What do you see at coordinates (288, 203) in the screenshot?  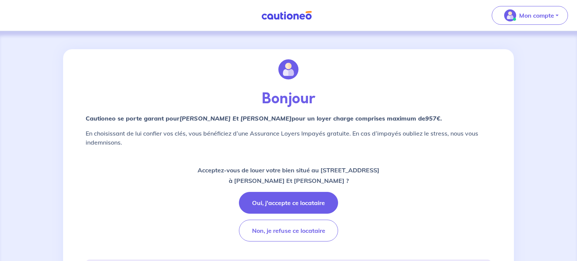 I see `button: Oui, j'accepte ce locataire` at bounding box center [288, 203].